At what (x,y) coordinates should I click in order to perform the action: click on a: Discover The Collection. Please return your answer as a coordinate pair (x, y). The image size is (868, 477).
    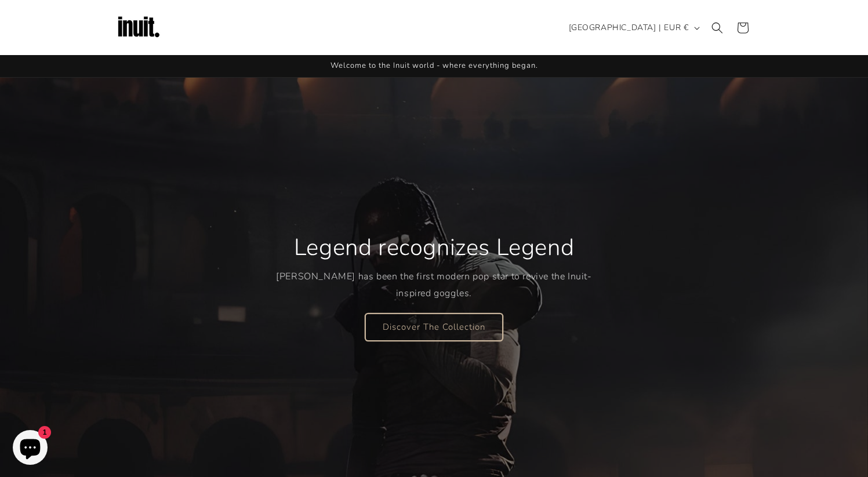
    Looking at the image, I should click on (433, 326).